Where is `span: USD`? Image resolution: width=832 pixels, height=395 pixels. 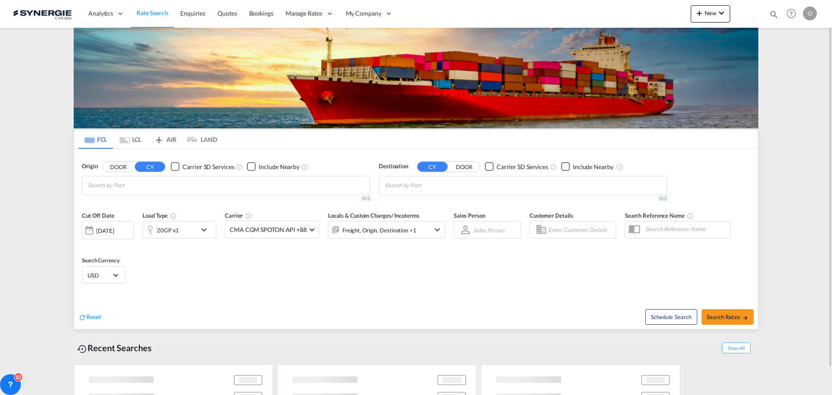
span: USD is located at coordinates (100, 275).